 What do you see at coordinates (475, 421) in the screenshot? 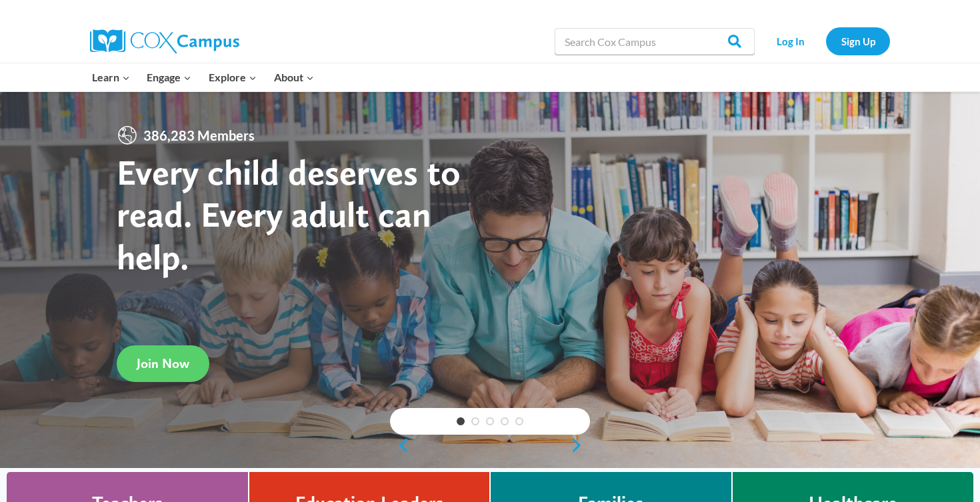
I see `a: 2` at bounding box center [475, 421].